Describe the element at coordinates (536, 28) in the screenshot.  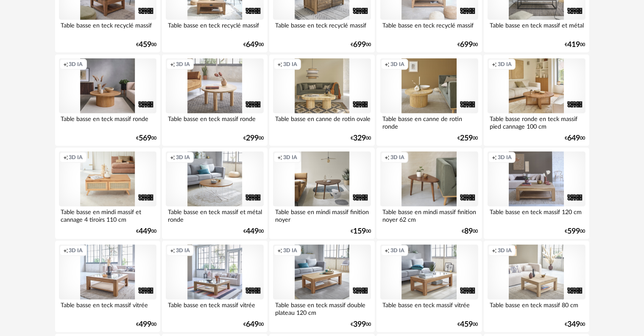
I see `div: Table basse en teck massif et métal` at that location.